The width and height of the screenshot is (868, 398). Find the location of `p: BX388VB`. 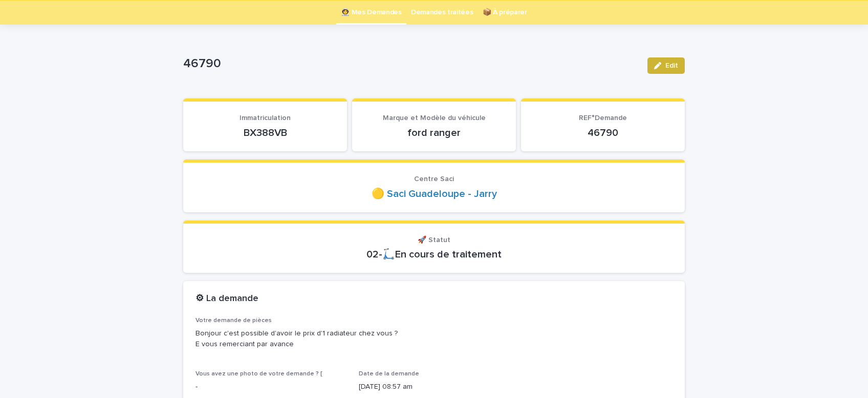

p: BX388VB is located at coordinates (265, 132).